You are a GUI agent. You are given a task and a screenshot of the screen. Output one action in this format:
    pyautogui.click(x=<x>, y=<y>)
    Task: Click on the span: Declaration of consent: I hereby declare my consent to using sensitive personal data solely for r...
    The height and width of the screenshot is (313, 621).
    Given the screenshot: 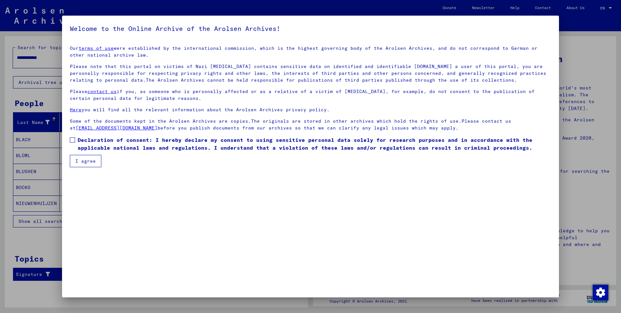 What is the action you would take?
    pyautogui.click(x=315, y=144)
    